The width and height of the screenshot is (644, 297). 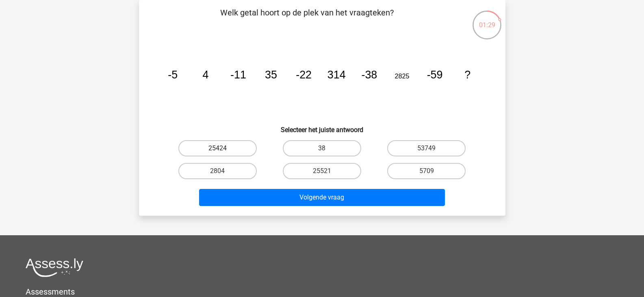 What do you see at coordinates (217, 171) in the screenshot?
I see `label: 2804` at bounding box center [217, 171].